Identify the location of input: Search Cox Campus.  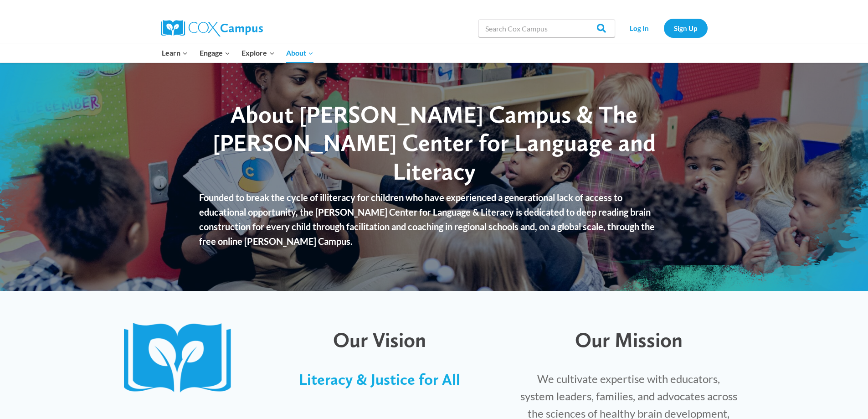
(547, 29).